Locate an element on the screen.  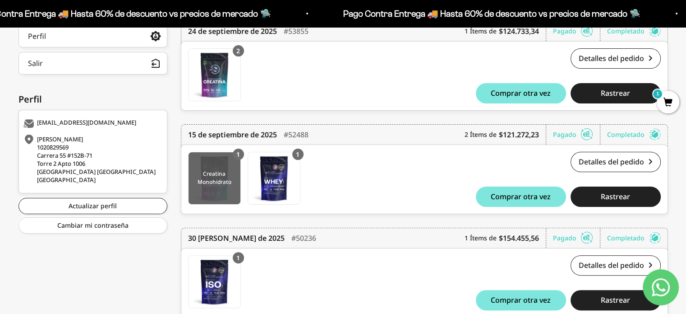
a: Actualizar perfil is located at coordinates (93, 206).